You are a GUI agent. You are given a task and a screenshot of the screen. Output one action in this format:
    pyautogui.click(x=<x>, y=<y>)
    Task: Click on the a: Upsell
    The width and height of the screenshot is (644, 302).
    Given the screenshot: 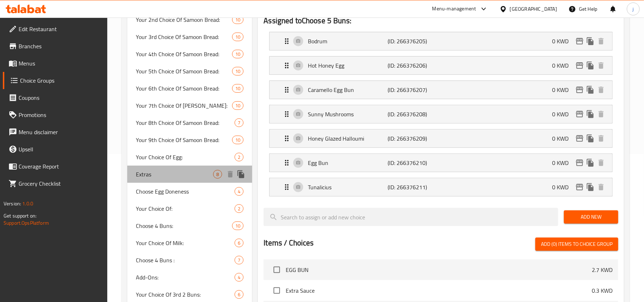 What is the action you would take?
    pyautogui.click(x=55, y=149)
    